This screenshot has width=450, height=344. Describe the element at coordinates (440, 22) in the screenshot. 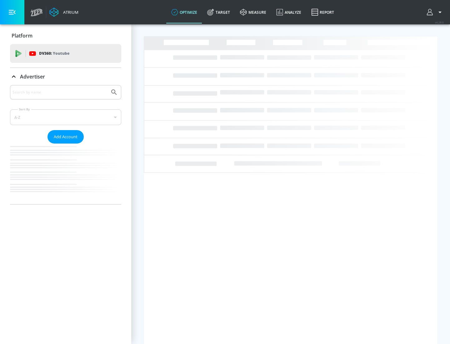

I see `span: v 4.28.0` at that location.